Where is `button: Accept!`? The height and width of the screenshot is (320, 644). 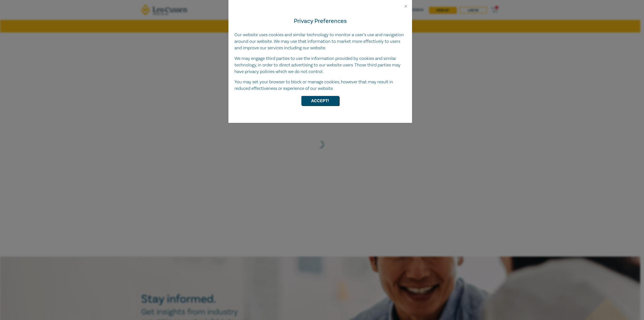 button: Accept! is located at coordinates (320, 101).